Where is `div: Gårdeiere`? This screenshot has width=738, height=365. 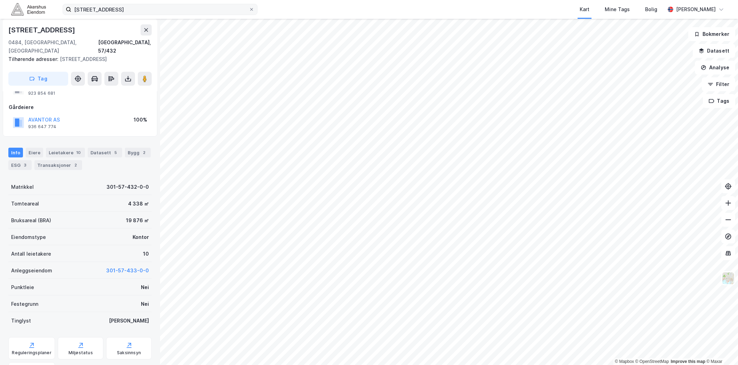 div: Gårdeiere is located at coordinates (80, 107).